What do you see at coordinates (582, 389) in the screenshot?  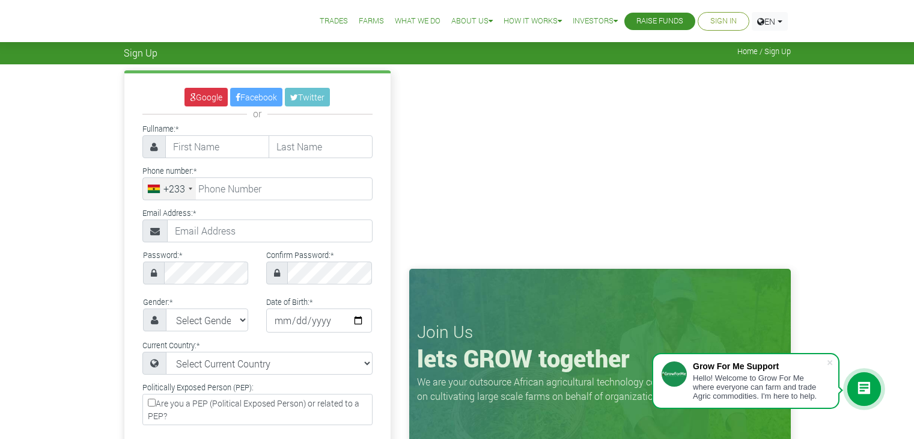 I see `p: We are your outsource African agricultural technology company that focuses on cultivating large s...` at bounding box center [582, 389].